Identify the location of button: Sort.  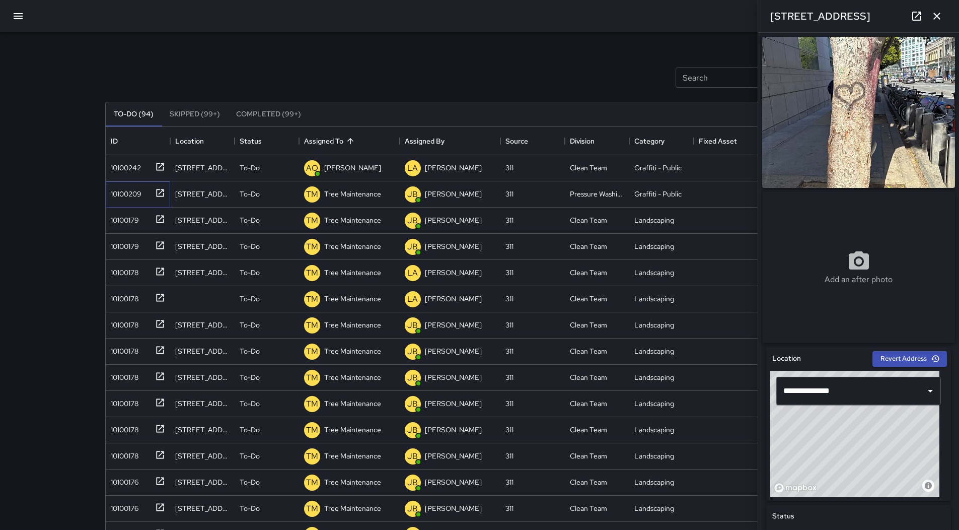
(350, 141).